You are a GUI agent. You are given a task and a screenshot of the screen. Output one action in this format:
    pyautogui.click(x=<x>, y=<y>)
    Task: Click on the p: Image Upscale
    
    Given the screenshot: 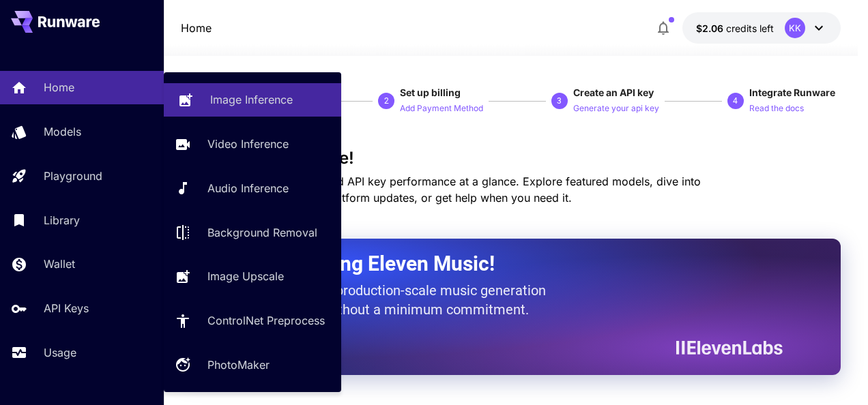 What is the action you would take?
    pyautogui.click(x=245, y=277)
    